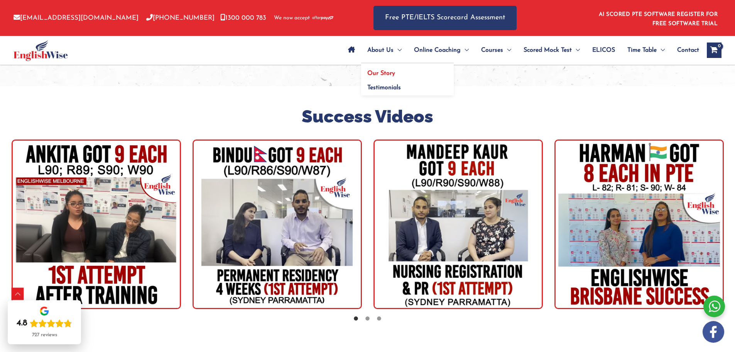 Image resolution: width=735 pixels, height=352 pixels. I want to click on span: Courses, so click(492, 50).